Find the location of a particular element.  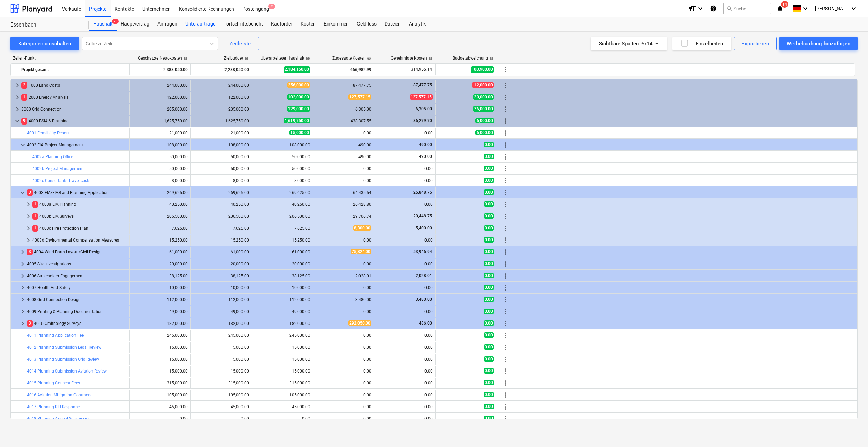

div: 205,000.00 is located at coordinates (160, 110).